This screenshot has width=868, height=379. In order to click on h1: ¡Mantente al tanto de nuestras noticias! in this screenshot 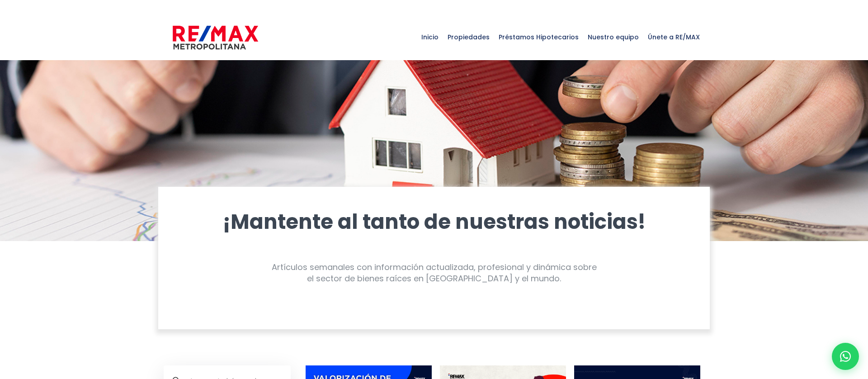, I will do `click(434, 222)`.